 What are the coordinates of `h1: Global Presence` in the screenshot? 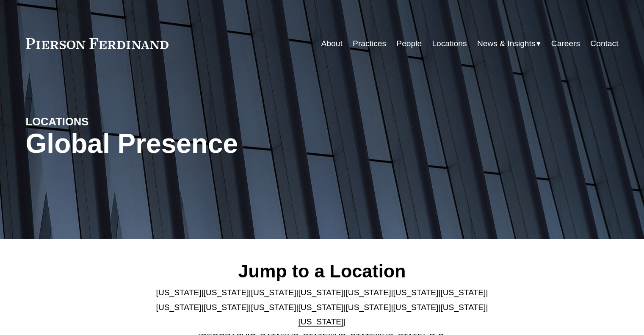 It's located at (223, 144).